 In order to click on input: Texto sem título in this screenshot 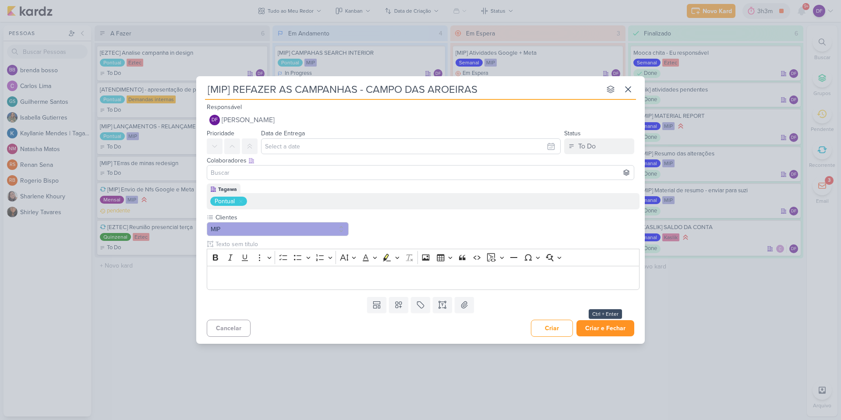, I will do `click(426, 244)`.